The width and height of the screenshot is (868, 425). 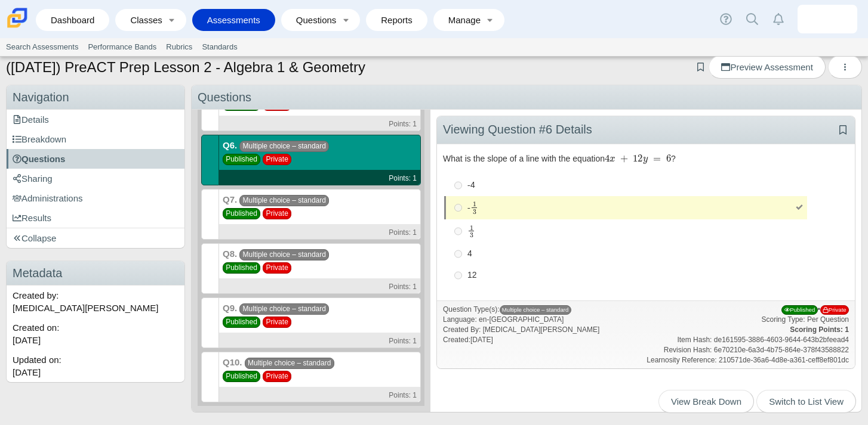 I want to click on b: Q6., so click(x=230, y=145).